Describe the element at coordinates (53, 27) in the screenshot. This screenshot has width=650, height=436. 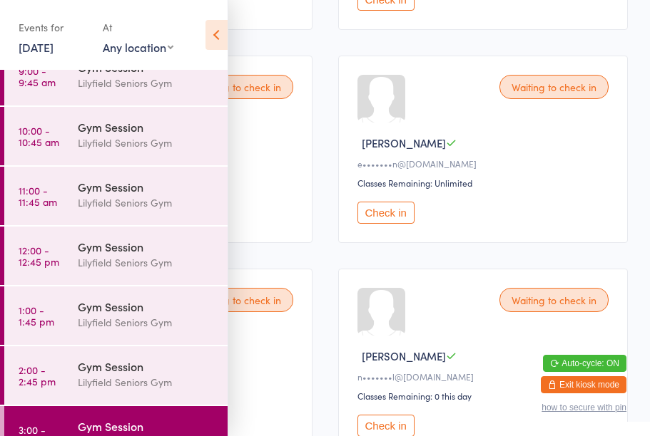
I see `div: Events for` at that location.